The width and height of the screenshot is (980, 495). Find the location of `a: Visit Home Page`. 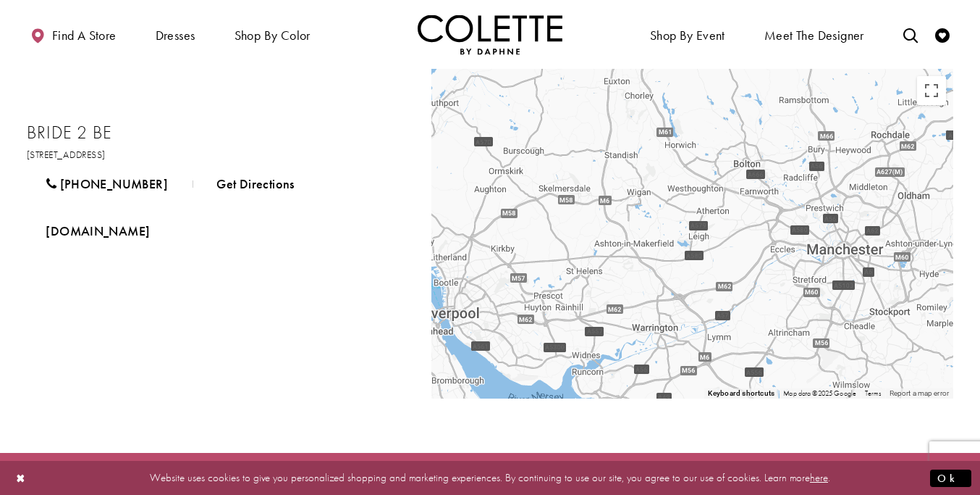

a: Visit Home Page is located at coordinates (490, 34).